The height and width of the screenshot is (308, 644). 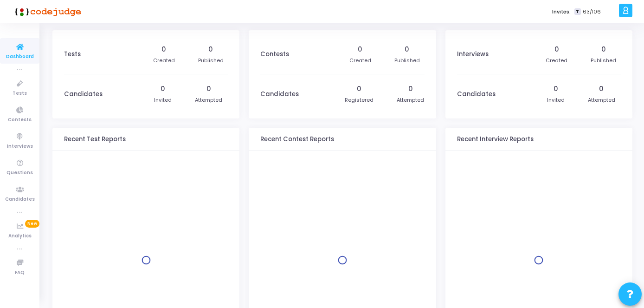 I want to click on span: Interviews, so click(x=20, y=146).